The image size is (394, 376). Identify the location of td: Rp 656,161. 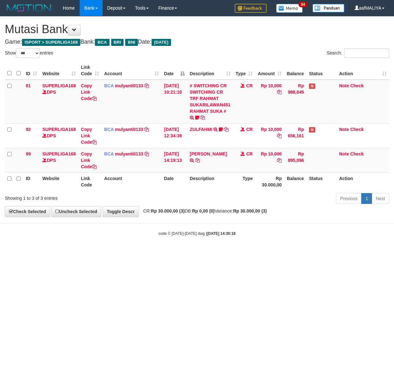
(295, 135).